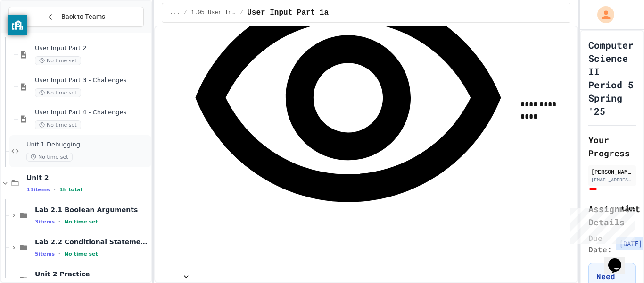 This screenshot has height=283, width=644. What do you see at coordinates (612, 78) in the screenshot?
I see `h1: Computer Science II Period 5 Spring '25` at bounding box center [612, 78].